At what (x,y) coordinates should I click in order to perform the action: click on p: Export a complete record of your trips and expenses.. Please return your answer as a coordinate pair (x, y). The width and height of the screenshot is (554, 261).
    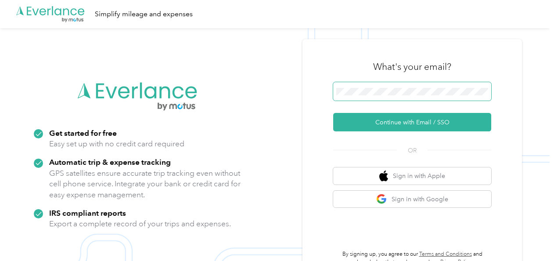
    Looking at the image, I should click on (140, 224).